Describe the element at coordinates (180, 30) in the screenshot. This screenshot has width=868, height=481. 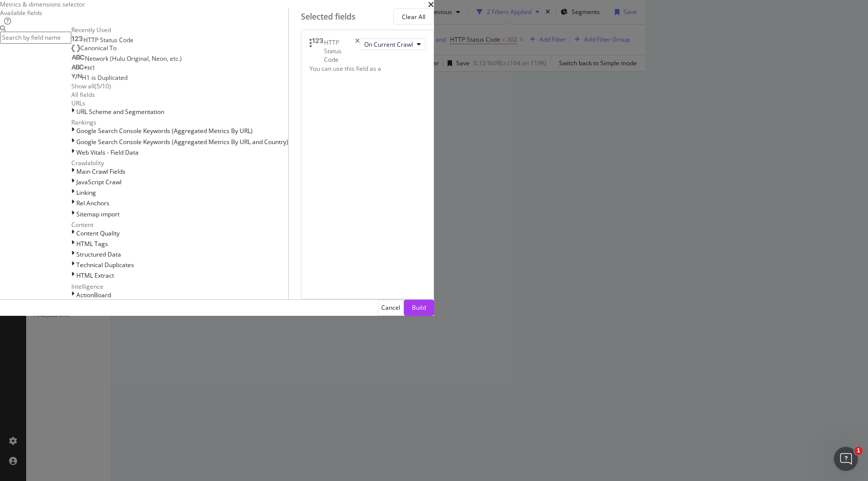
I see `div: Recently Used` at that location.